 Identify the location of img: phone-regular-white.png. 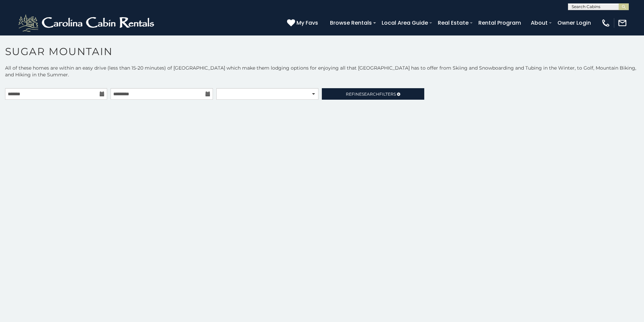
(606, 23).